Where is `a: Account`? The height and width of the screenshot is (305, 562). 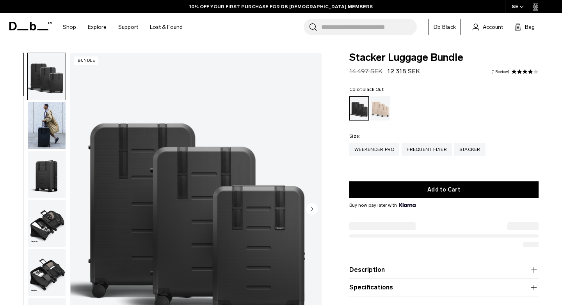 a: Account is located at coordinates (488, 27).